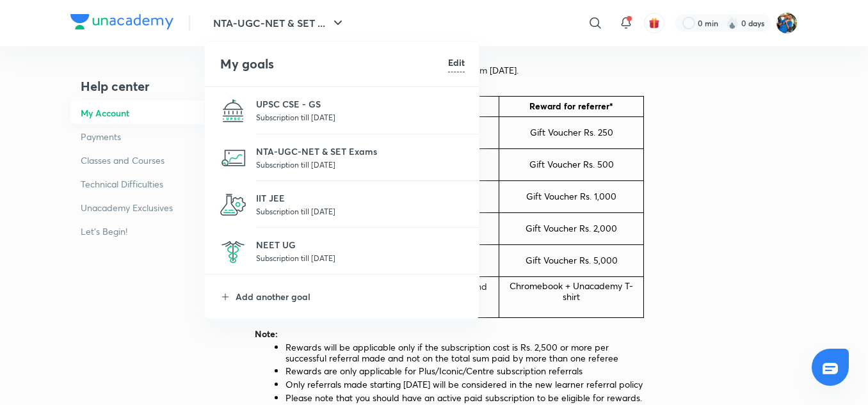  I want to click on img: UPSC CSE - GS, so click(233, 110).